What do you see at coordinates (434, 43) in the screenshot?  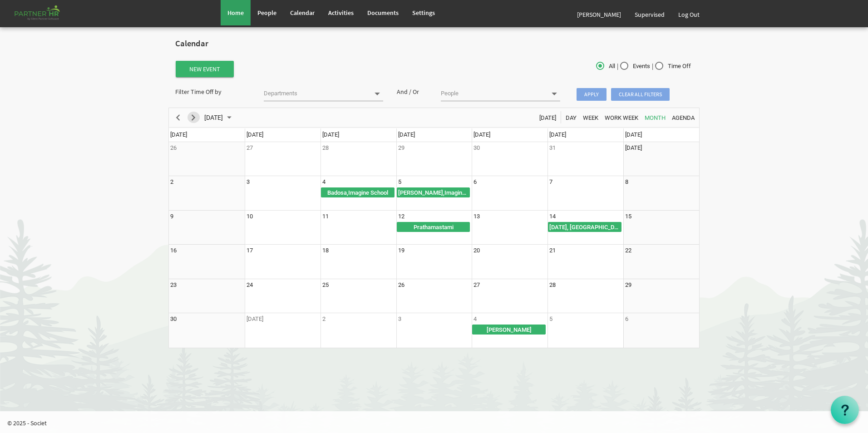 I see `h2: Calendar` at bounding box center [434, 43].